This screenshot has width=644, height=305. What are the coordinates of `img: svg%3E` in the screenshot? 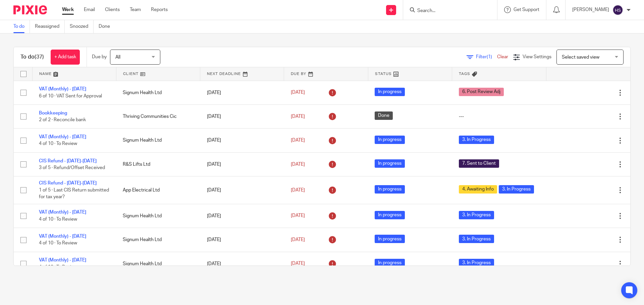 It's located at (618, 10).